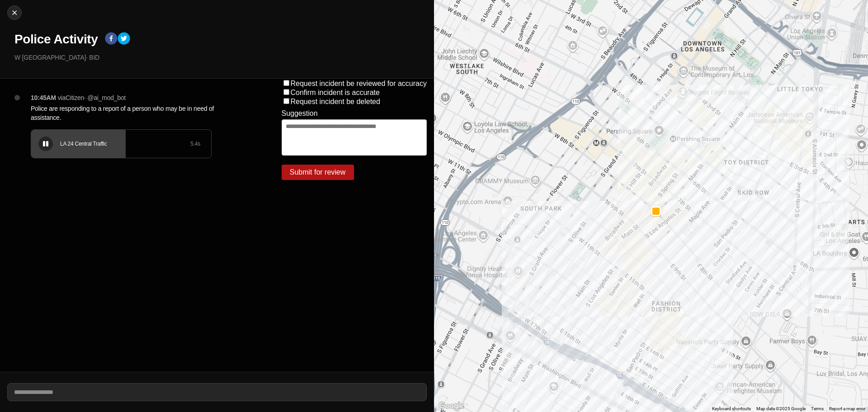 The height and width of the screenshot is (412, 868). Describe the element at coordinates (818, 409) in the screenshot. I see `a: Terms (opens in new tab)` at that location.